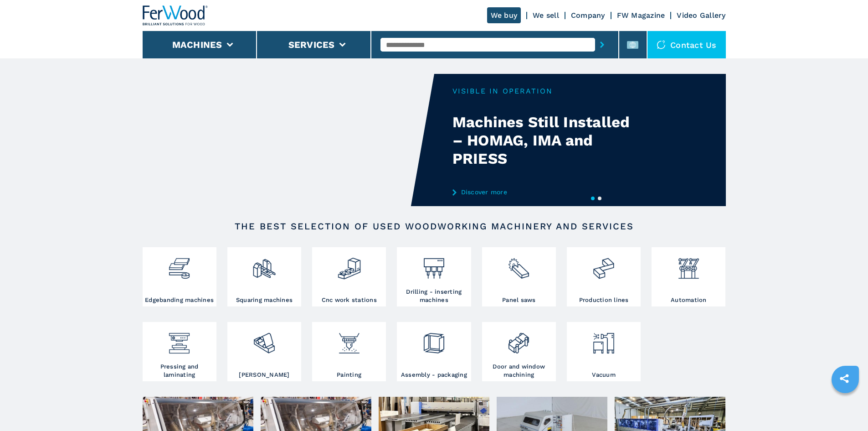 The height and width of the screenshot is (431, 868). I want to click on h3: Panel saws, so click(519, 300).